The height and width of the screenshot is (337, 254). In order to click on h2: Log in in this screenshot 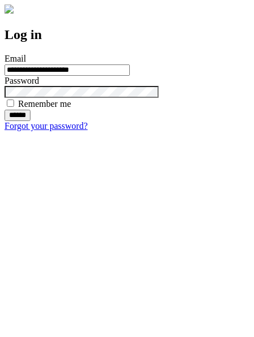, I will do `click(127, 34)`.